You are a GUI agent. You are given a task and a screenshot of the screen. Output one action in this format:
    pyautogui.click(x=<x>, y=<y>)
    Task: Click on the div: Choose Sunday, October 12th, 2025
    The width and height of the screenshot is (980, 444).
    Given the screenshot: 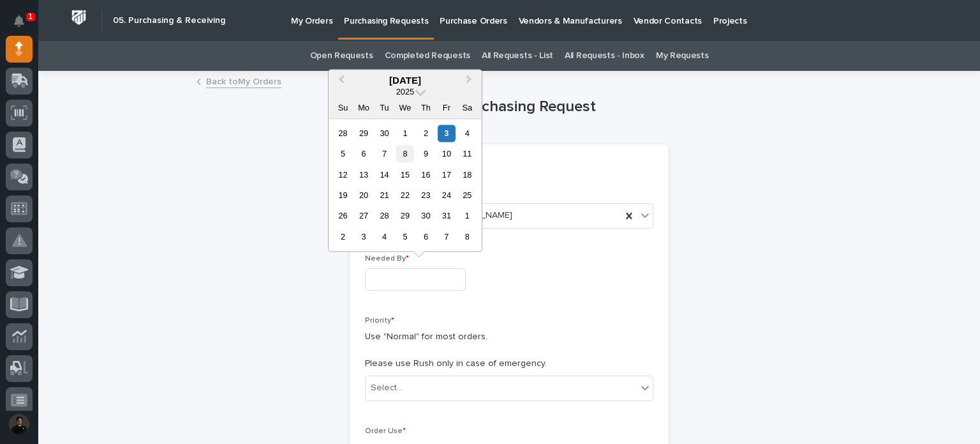 What is the action you would take?
    pyautogui.click(x=343, y=175)
    